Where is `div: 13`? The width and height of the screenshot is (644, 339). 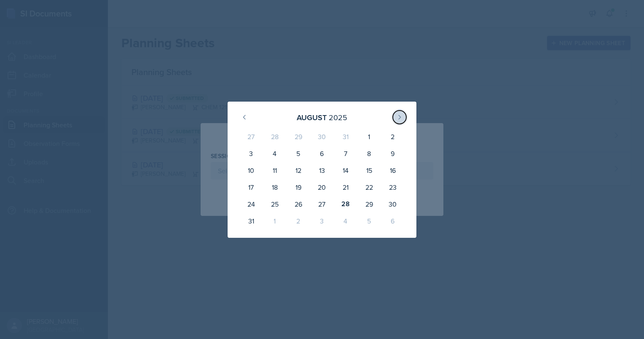 div: 13 is located at coordinates (322, 170).